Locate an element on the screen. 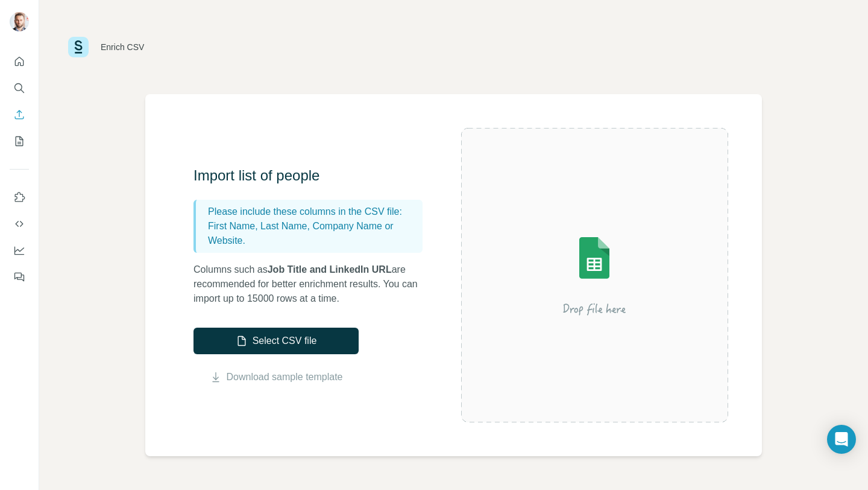 Image resolution: width=868 pixels, height=490 pixels. h3: Import list of people is located at coordinates (314, 175).